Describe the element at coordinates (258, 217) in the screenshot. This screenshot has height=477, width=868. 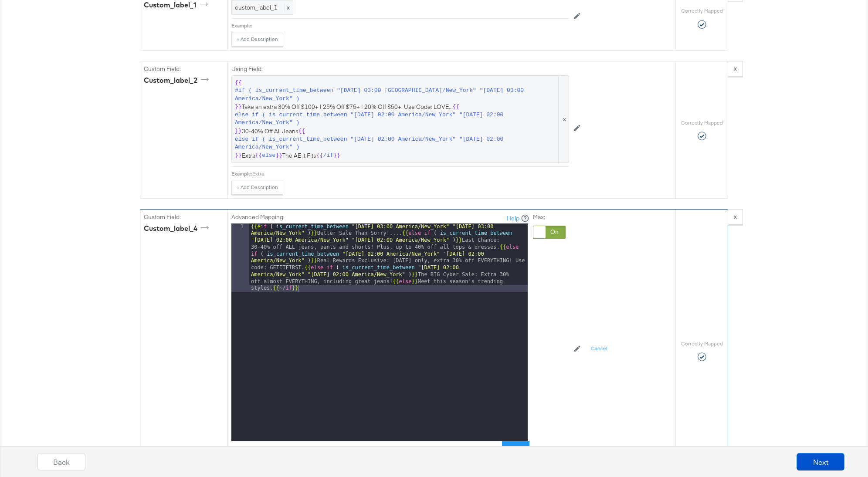
I see `label: Advanced Mapping:` at that location.